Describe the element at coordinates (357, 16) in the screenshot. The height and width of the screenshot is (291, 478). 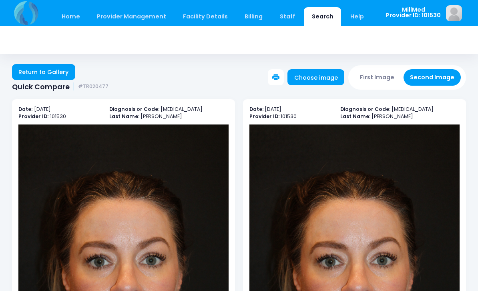
I see `a: Help` at that location.